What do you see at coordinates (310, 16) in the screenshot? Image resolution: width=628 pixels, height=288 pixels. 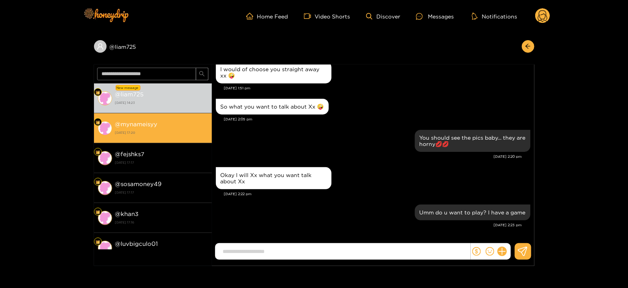 I see `span: video-camera` at bounding box center [310, 16].